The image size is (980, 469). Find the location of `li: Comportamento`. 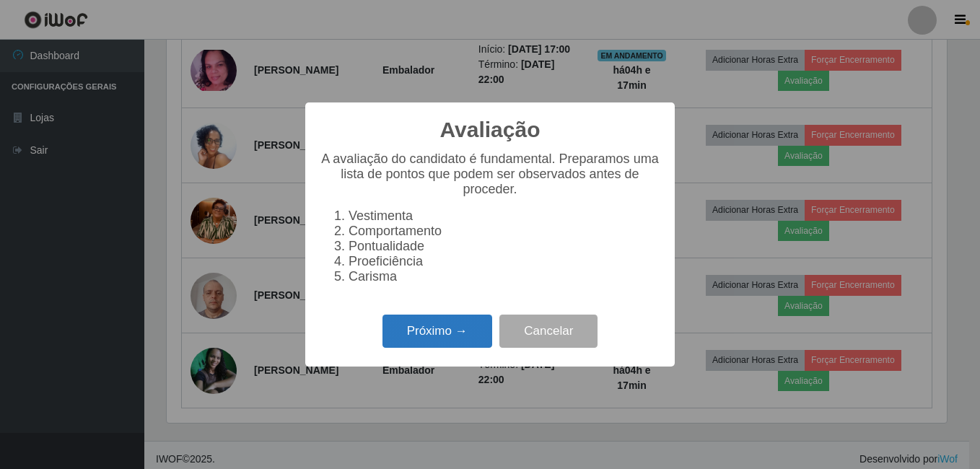

li: Comportamento is located at coordinates (504, 231).